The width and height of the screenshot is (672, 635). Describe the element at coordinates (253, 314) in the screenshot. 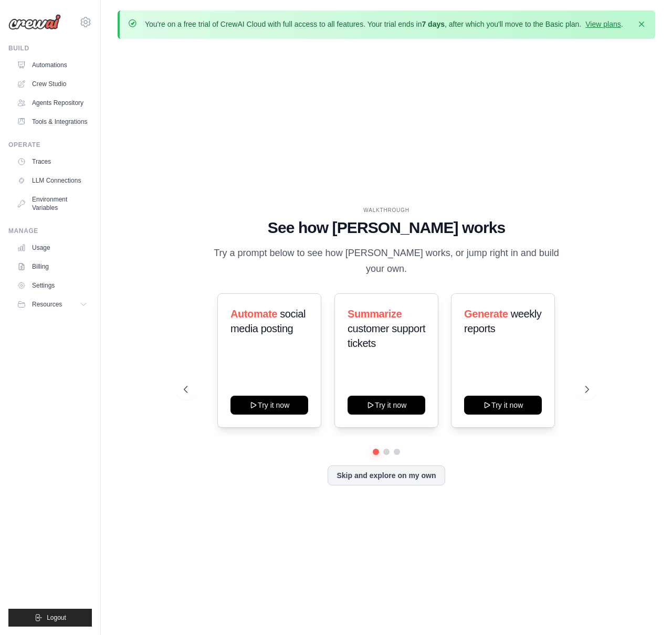

I see `span: Automate` at that location.